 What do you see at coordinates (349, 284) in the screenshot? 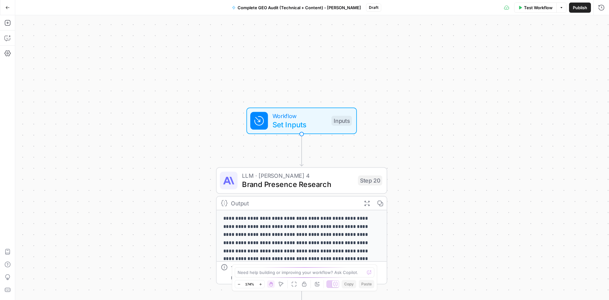
I see `button: Copy` at bounding box center [349, 284].